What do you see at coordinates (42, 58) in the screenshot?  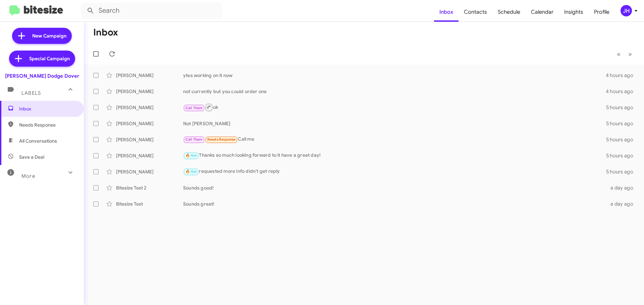 I see `a: Special Campaign` at bounding box center [42, 58].